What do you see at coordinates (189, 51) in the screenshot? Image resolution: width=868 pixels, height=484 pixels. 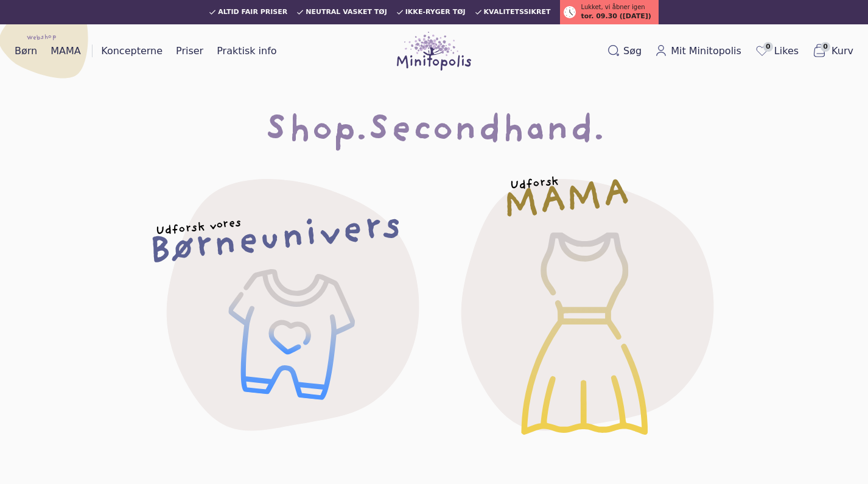 I see `a: Priser` at bounding box center [189, 51].